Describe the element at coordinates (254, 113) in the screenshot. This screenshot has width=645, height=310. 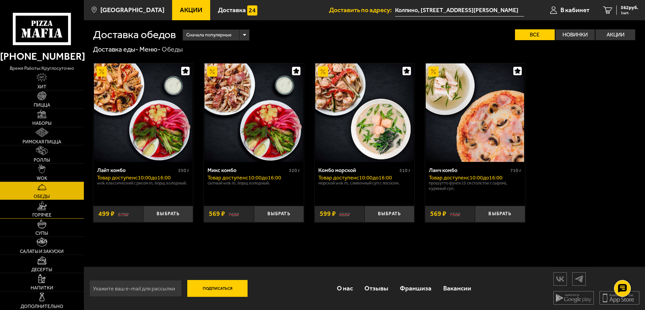
I see `a: АкционныйМикс комбо` at that location.